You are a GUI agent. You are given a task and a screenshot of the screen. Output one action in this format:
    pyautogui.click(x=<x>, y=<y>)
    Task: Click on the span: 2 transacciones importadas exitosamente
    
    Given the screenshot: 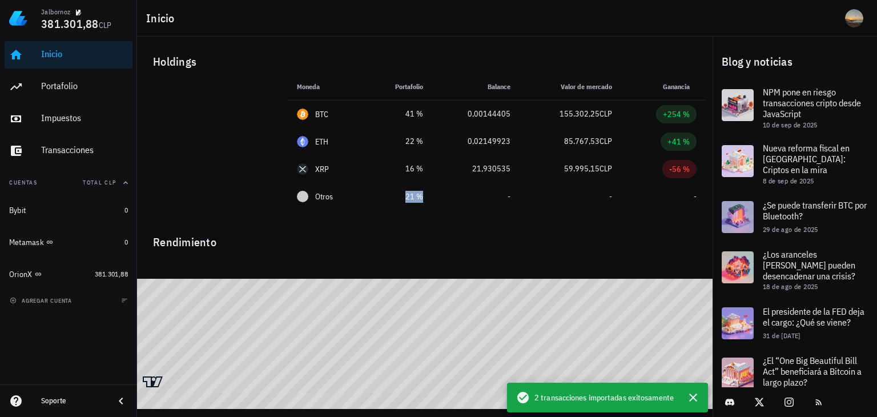 What is the action you would take?
    pyautogui.click(x=604, y=397)
    